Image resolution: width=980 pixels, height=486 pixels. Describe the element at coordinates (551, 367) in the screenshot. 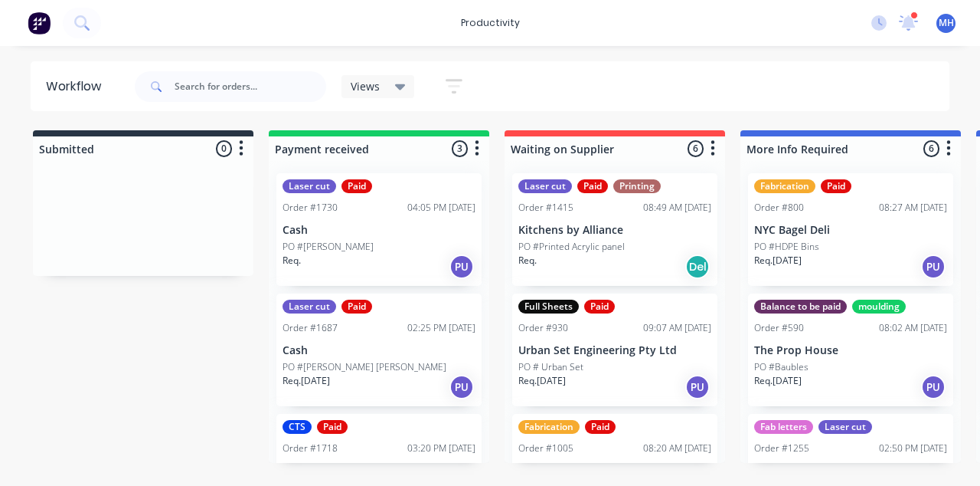

I see `p: PO # Urban Set` at that location.